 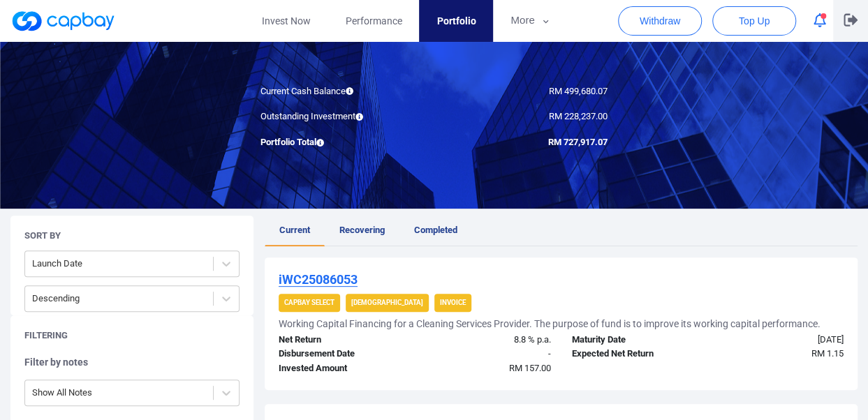 I want to click on div: Portfolio Total, so click(x=342, y=142).